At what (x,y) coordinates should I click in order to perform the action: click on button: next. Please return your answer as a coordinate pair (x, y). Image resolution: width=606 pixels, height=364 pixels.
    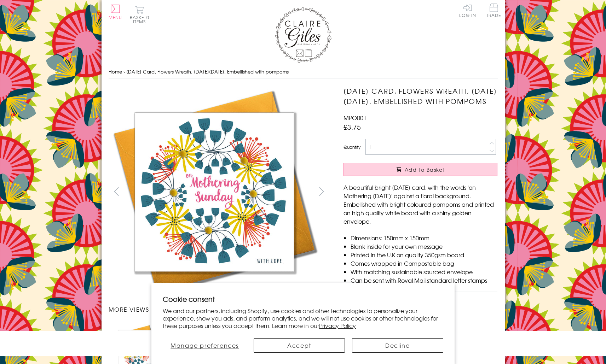
    Looking at the image, I should click on (321, 191).